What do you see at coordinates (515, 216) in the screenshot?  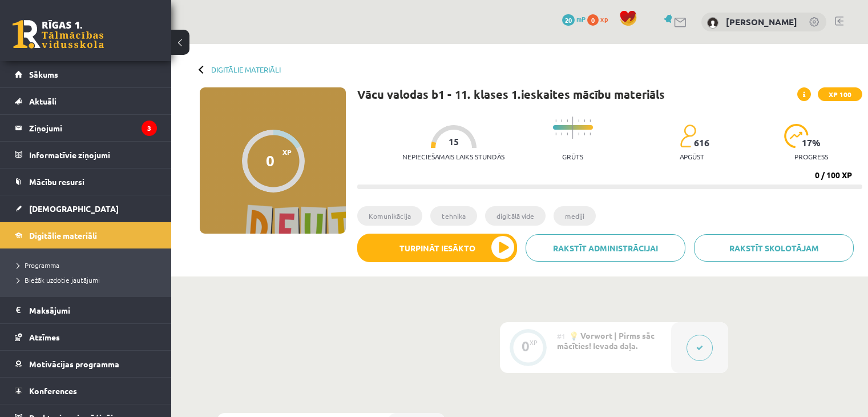 I see `li: digitālā vide` at bounding box center [515, 216].